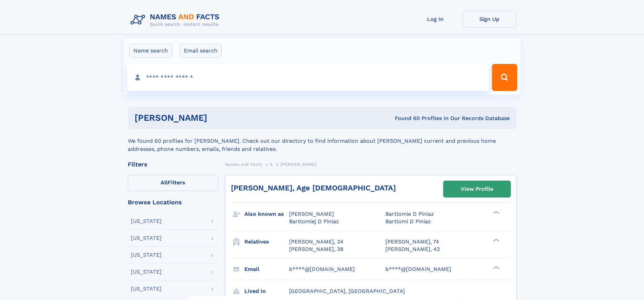 This screenshot has height=300, width=644. I want to click on label: Name search, so click(151, 51).